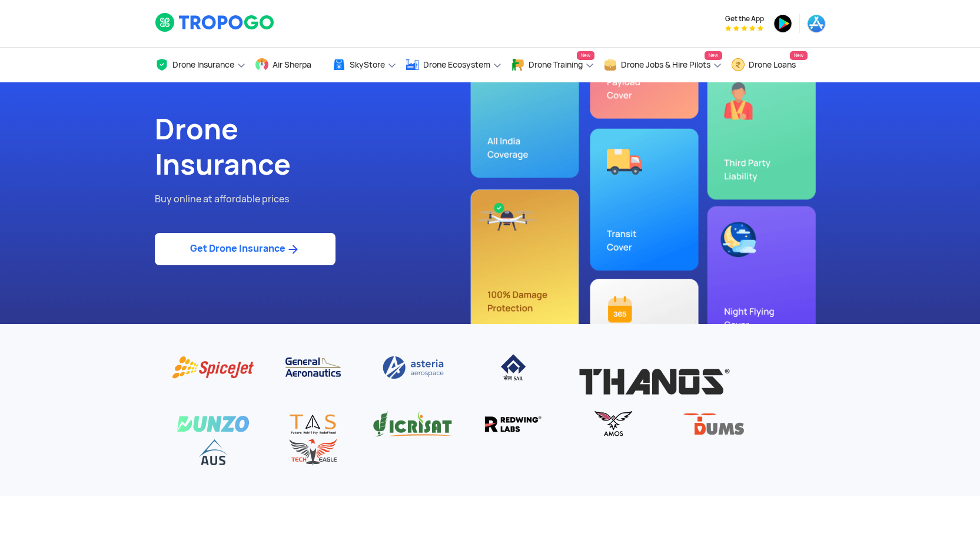  What do you see at coordinates (666, 65) in the screenshot?
I see `span: Drone Jobs & Hire Pilots` at bounding box center [666, 65].